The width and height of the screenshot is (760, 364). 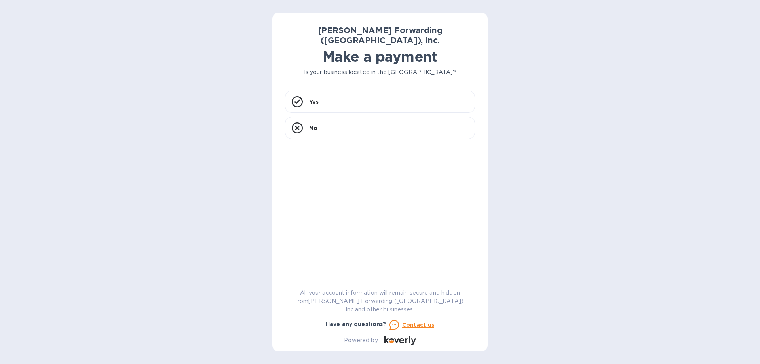 I want to click on u: Contact us, so click(x=418, y=324).